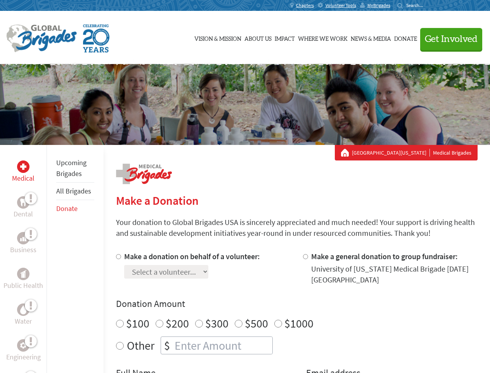  Describe the element at coordinates (96, 38) in the screenshot. I see `img: Global Brigades Celebrating 20 Years` at that location.